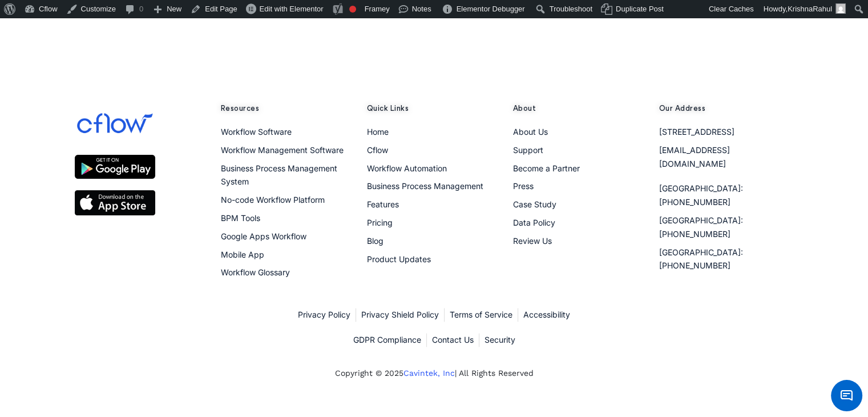  I want to click on span: Google Apps Workflow, so click(264, 237).